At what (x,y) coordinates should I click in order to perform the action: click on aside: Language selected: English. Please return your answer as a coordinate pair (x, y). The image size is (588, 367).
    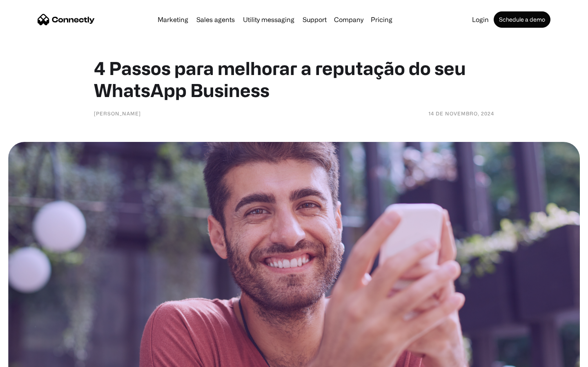
    Looking at the image, I should click on (28, 359).